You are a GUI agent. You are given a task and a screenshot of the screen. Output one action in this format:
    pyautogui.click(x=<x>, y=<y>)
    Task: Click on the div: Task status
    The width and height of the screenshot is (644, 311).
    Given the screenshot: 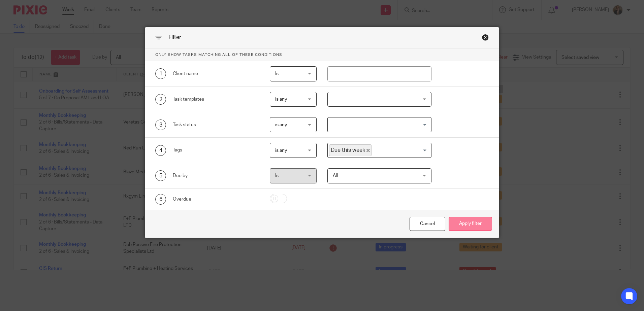 What is the action you would take?
    pyautogui.click(x=216, y=124)
    